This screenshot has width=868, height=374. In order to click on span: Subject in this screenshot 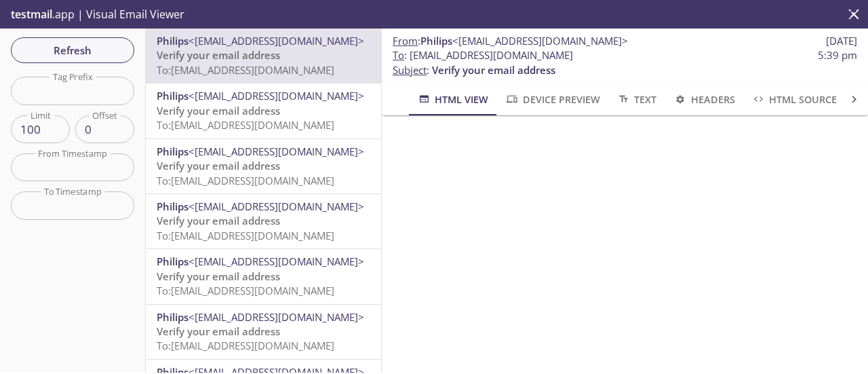, I will do `click(410, 70)`.